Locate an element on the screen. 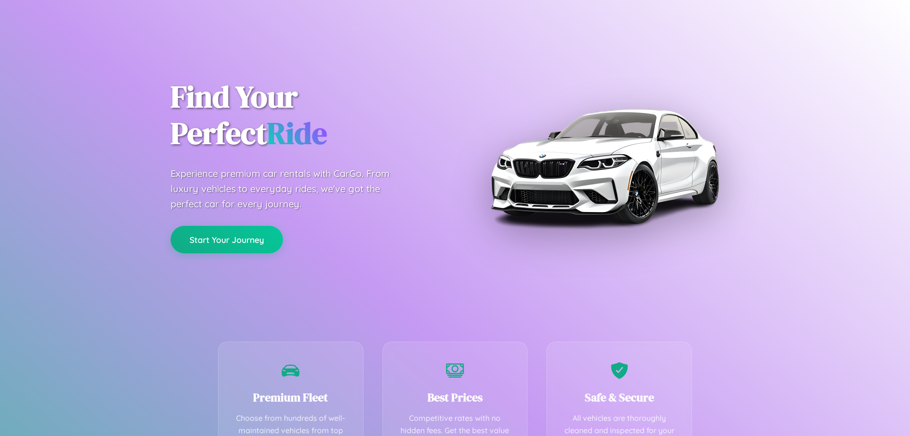  button: Start Your Journey is located at coordinates (227, 239).